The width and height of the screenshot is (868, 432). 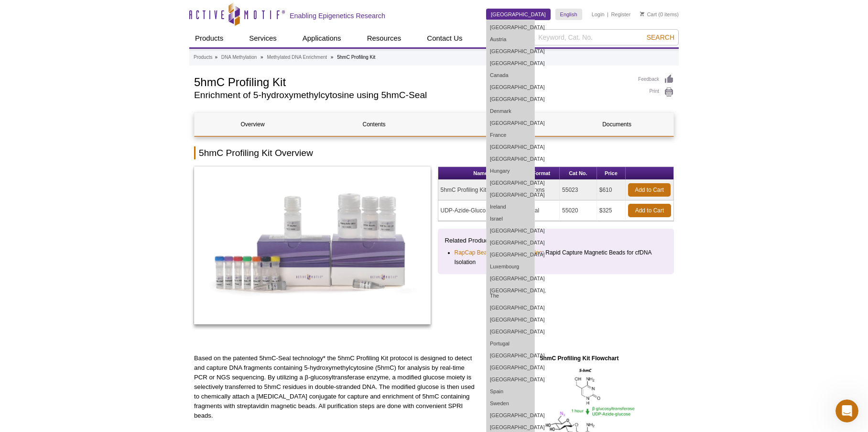 I want to click on h2: Enrichment of 5-hydroxymethylcytosine using 5hmC-Seal, so click(x=411, y=95).